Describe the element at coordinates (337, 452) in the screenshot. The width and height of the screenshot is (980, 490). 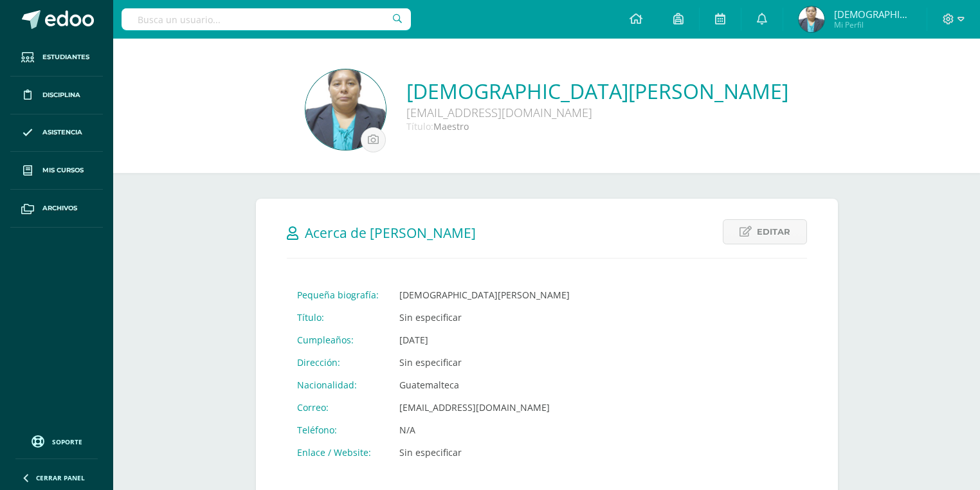
I see `td: Enlace / Website:` at that location.